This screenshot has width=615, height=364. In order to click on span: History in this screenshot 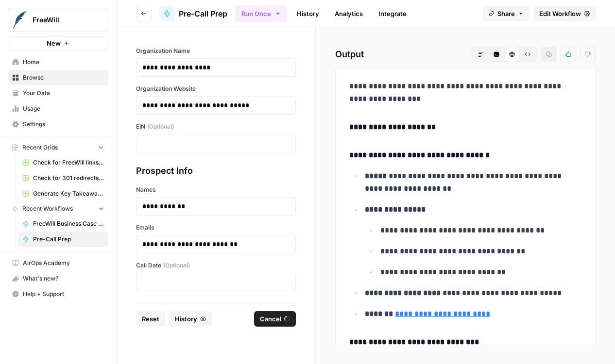, I will do `click(186, 319)`.